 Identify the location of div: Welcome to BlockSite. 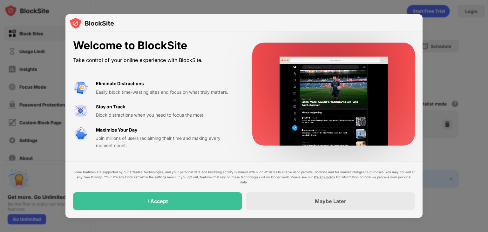
(155, 45).